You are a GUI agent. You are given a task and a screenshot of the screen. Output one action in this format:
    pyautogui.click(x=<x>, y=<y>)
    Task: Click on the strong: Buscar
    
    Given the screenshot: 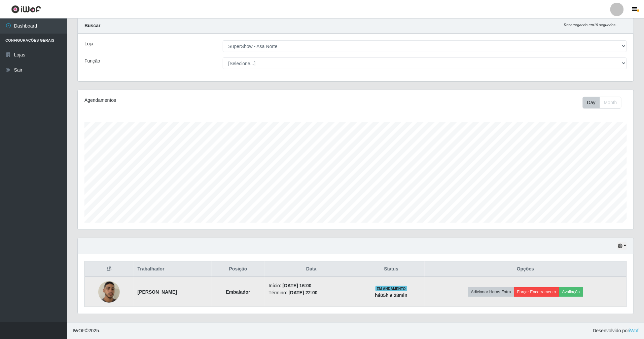 What is the action you would take?
    pyautogui.click(x=92, y=25)
    